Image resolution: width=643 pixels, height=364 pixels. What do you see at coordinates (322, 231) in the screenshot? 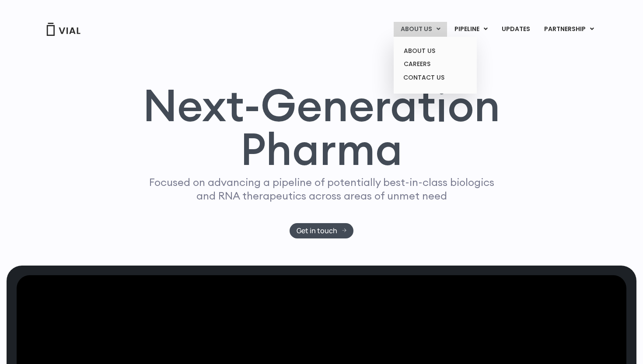
I see `a: Get in touch` at bounding box center [322, 231].